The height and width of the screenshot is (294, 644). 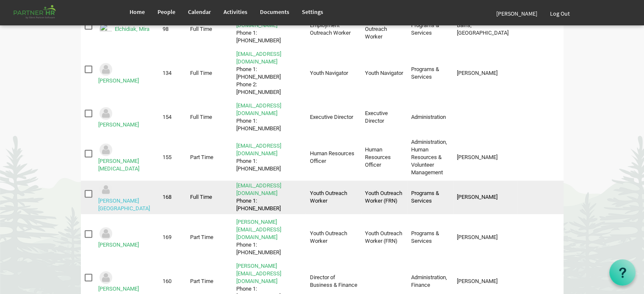 I want to click on td: Executive Director column header Position, so click(x=333, y=117).